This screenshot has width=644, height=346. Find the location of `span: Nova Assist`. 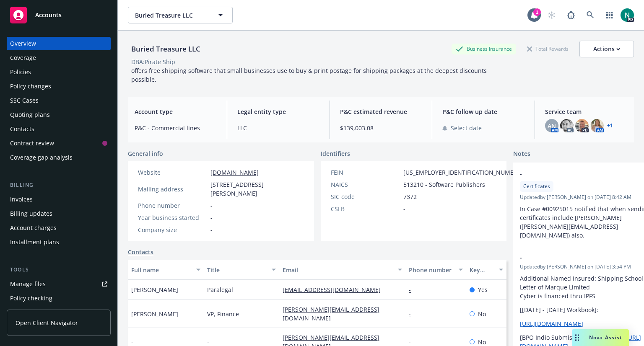

span: Nova Assist is located at coordinates (605, 337).